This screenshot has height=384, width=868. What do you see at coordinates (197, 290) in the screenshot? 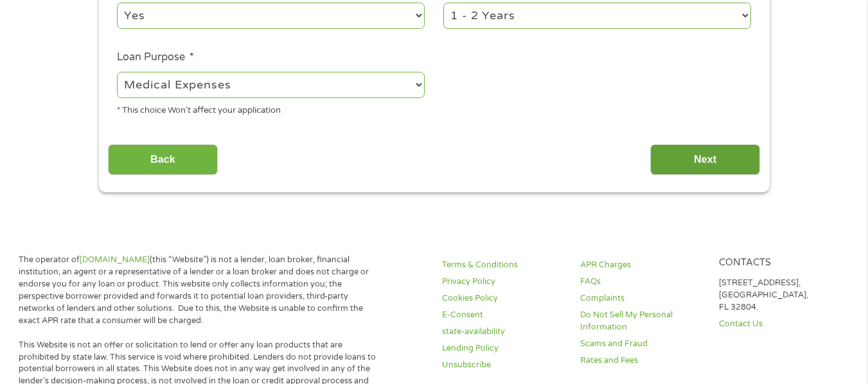
I see `p: The operator of (this “Website”) is not a lender, loan broker, financial institution, an agent or...` at bounding box center [197, 290].